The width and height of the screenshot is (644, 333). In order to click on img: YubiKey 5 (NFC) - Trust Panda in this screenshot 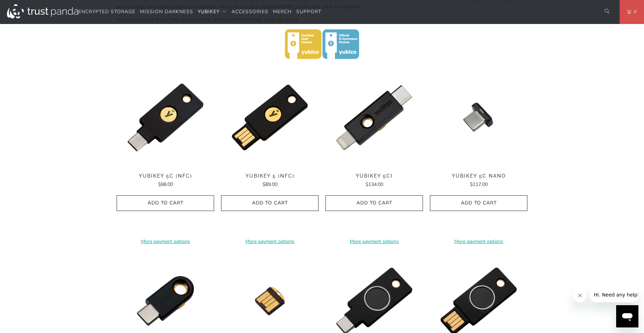, I will do `click(270, 118)`.